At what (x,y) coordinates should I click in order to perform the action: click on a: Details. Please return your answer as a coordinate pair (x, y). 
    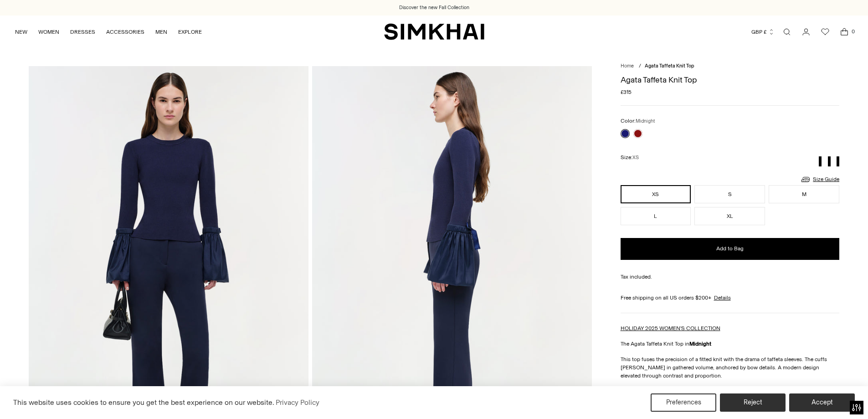
    Looking at the image, I should click on (722, 297).